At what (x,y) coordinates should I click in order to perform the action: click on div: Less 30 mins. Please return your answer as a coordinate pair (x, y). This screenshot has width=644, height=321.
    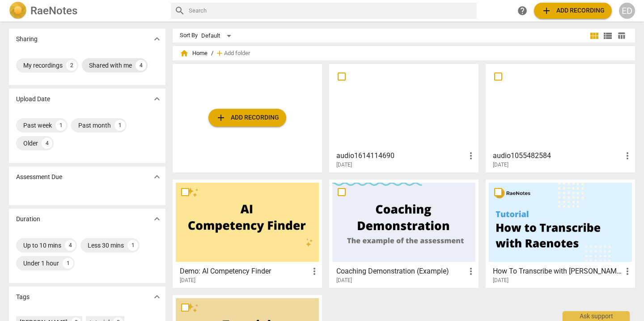
    Looking at the image, I should click on (106, 246).